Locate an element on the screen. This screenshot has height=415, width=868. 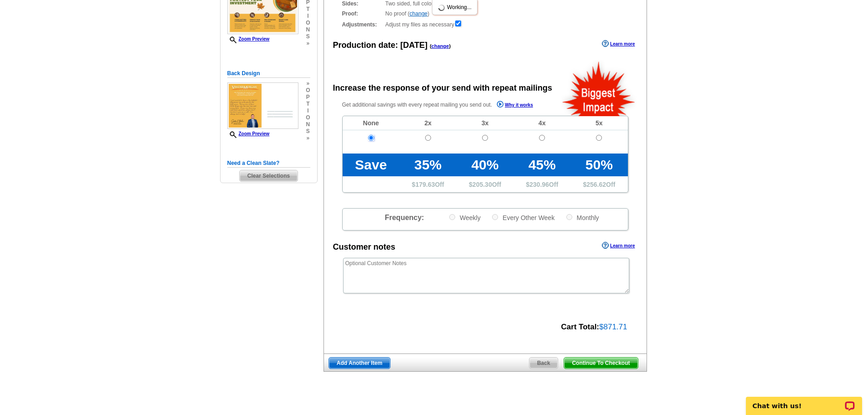
td: Save is located at coordinates (371, 165).